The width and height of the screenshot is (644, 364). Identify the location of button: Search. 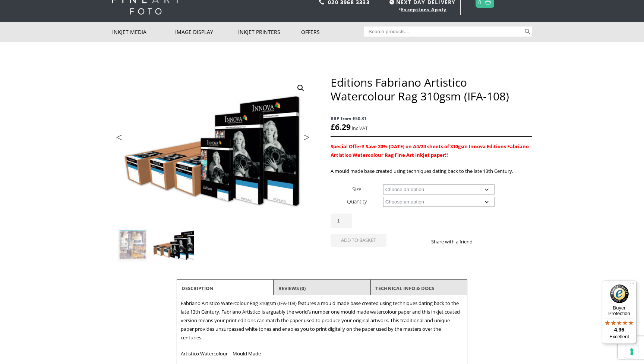
(527, 31).